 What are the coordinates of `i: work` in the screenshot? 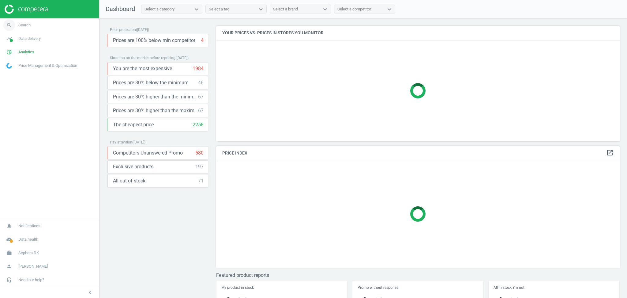 It's located at (9, 253).